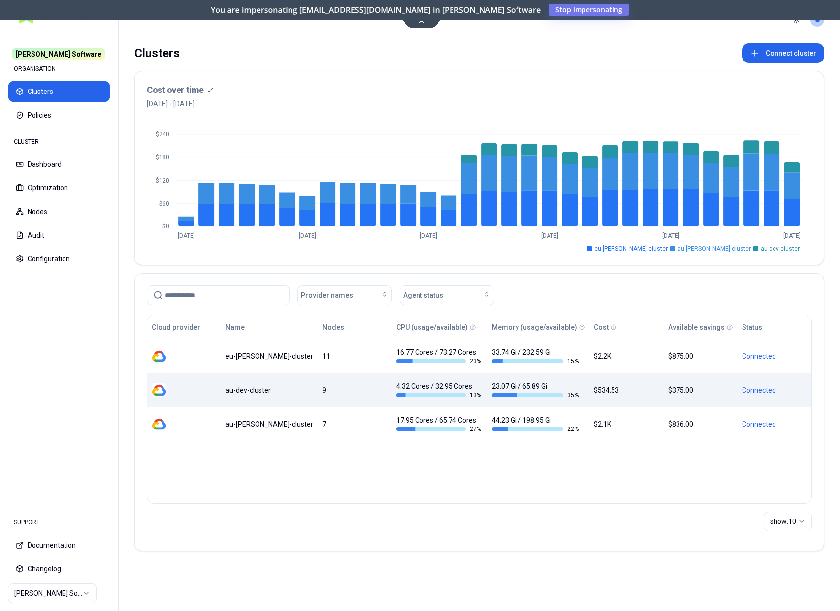 The width and height of the screenshot is (840, 611). I want to click on div: $875.00, so click(700, 356).